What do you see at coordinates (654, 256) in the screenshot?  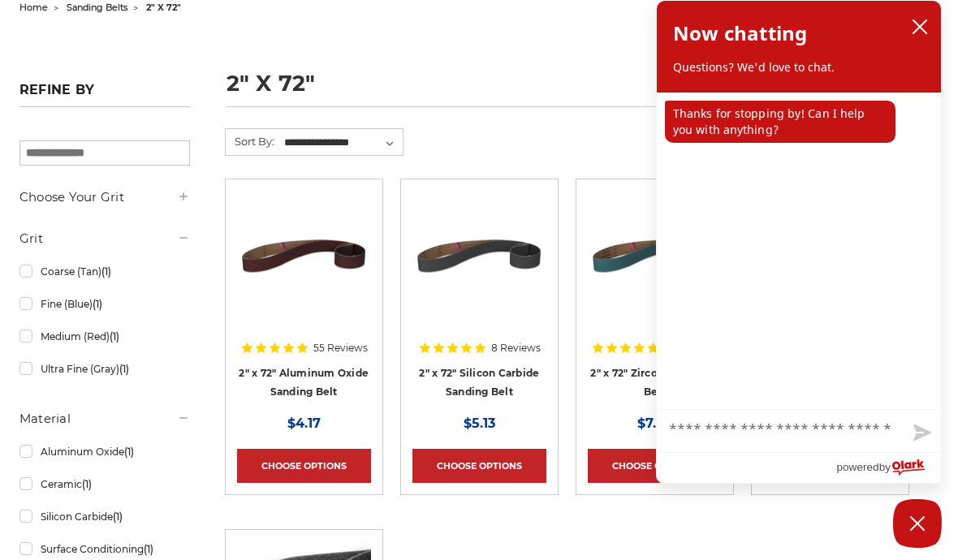 I see `img: 2" x 72" Zirconia Pipe Sanding Belt` at bounding box center [654, 256].